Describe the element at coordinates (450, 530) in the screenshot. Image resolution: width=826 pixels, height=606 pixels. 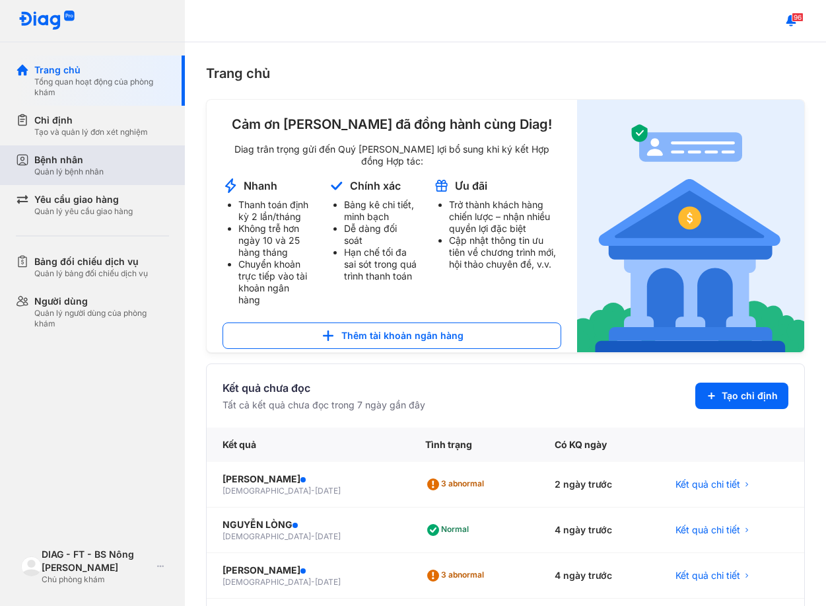
I see `div: Normal` at that location.